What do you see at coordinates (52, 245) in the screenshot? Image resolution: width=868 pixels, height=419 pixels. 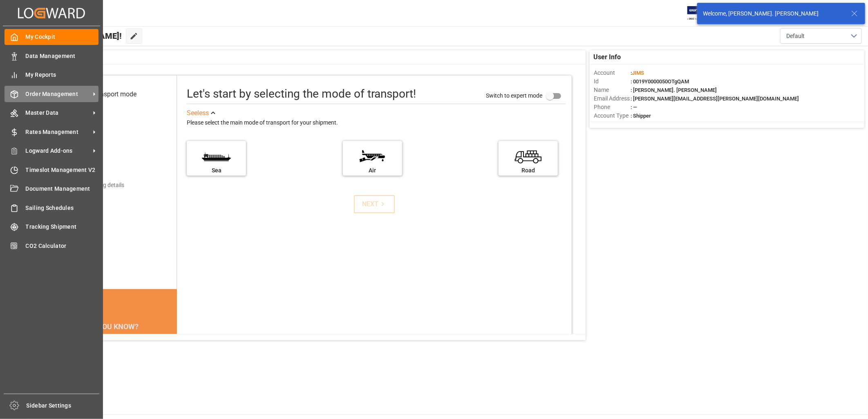 I see `a: CO2 Calculator` at bounding box center [52, 245].